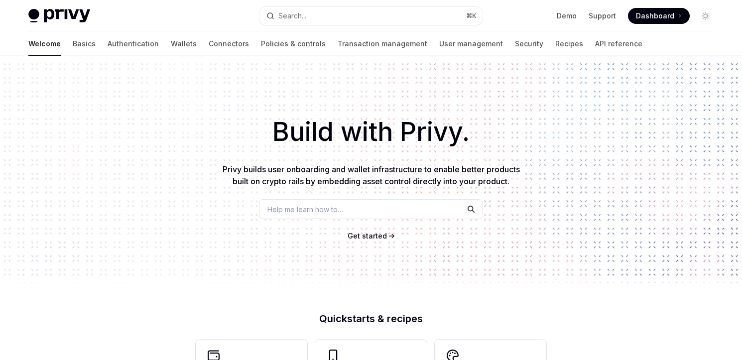 This screenshot has height=360, width=742. I want to click on a: Support, so click(602, 16).